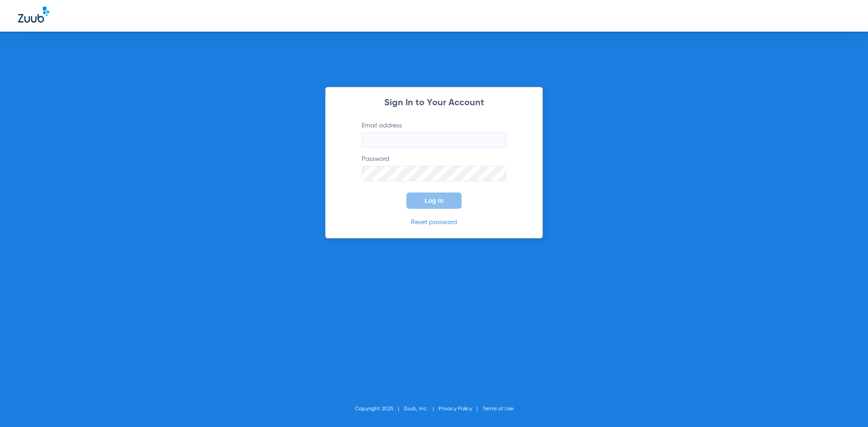 The image size is (868, 427). I want to click on a: Terms of Use, so click(498, 409).